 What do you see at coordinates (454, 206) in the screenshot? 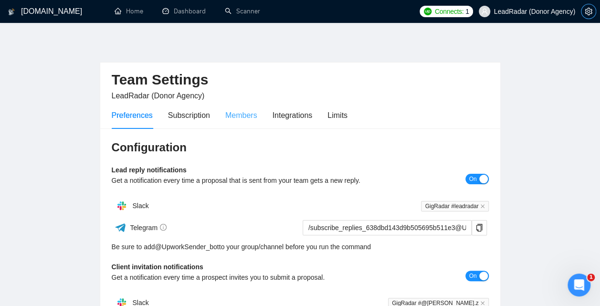
I see `span: GigRadar #leadradar` at bounding box center [454, 206].